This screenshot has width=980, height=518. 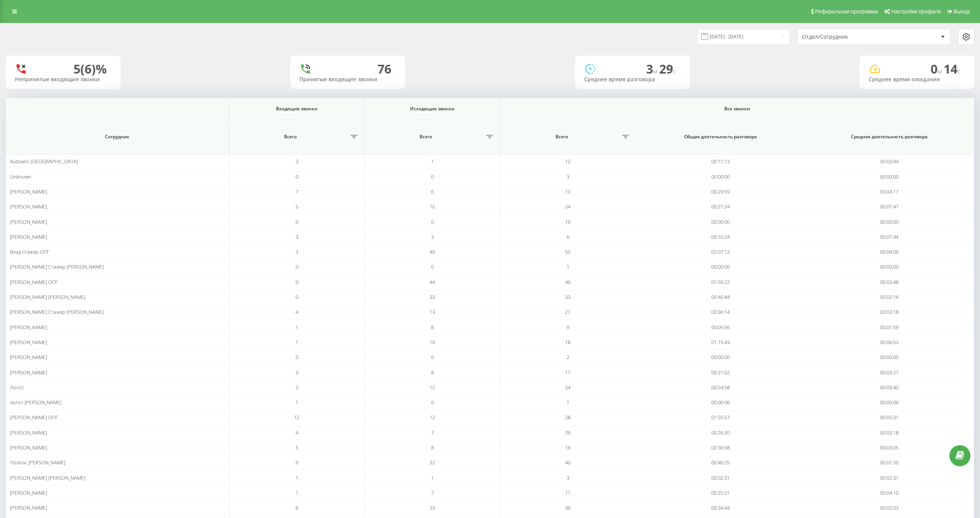 What do you see at coordinates (719, 191) in the screenshot?
I see `td: 00:29:59` at bounding box center [719, 191].